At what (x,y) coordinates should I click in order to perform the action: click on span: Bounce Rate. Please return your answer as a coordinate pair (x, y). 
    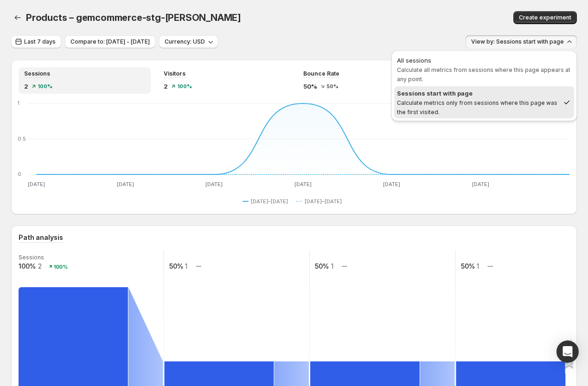
    Looking at the image, I should click on (321, 74).